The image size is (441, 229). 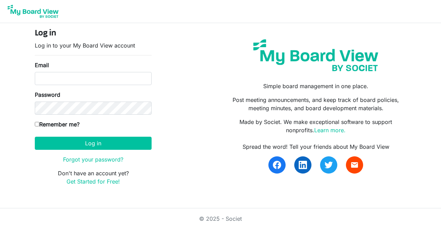 I want to click on p: Made by Societ. We make exceptional software to support nonprofits., so click(x=316, y=126).